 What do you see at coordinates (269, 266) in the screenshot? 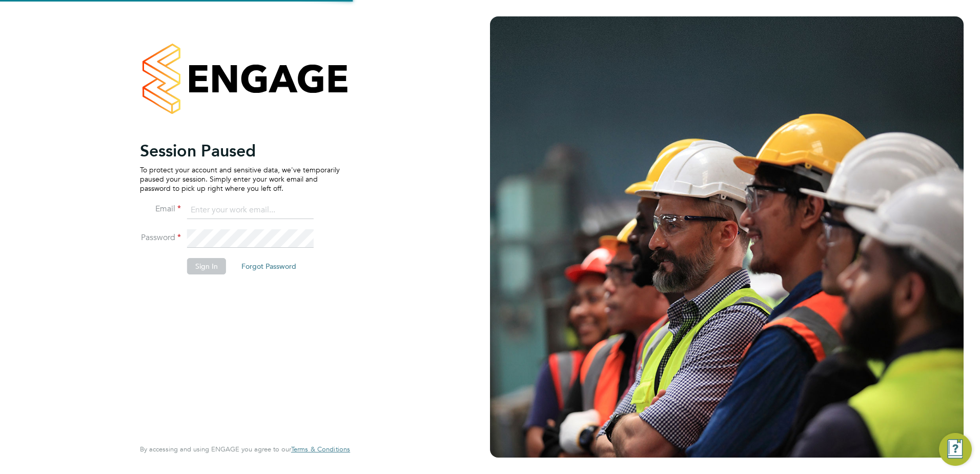
I see `button: Forgot Password` at bounding box center [269, 266].